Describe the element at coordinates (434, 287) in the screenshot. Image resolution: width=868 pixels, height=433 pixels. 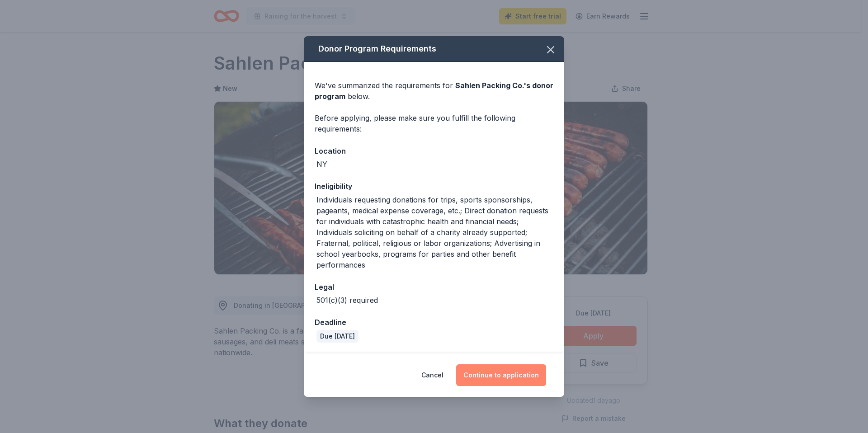
I see `div: Legal` at that location.